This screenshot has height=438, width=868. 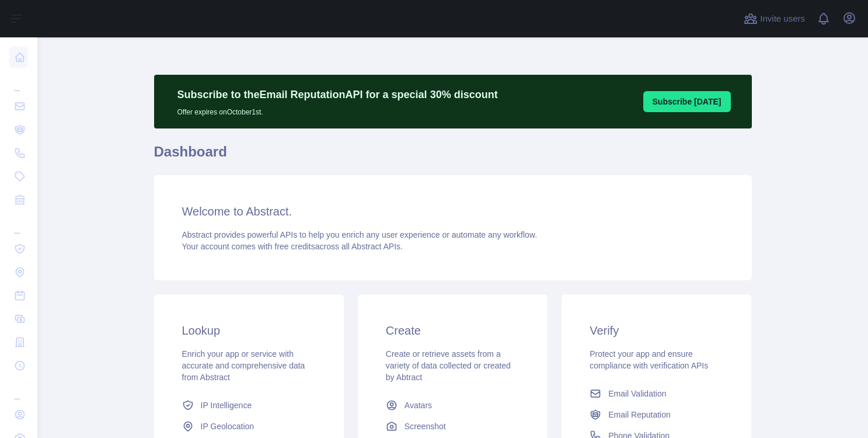 I want to click on span: IP Geolocation, so click(x=228, y=426).